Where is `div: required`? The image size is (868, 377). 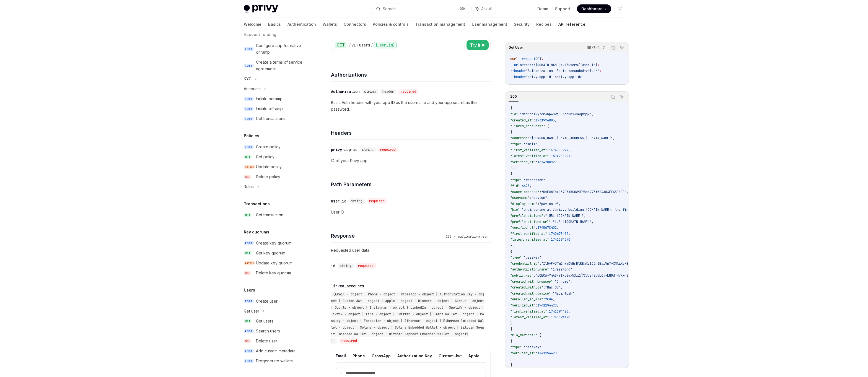
div: required is located at coordinates (408, 92).